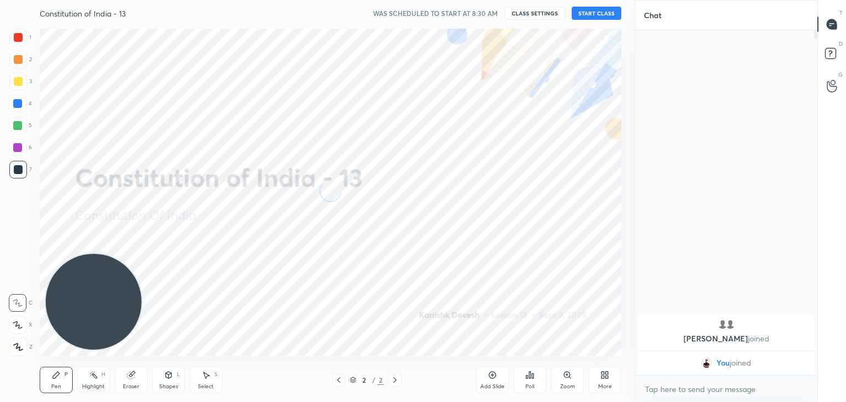 The width and height of the screenshot is (846, 402). Describe the element at coordinates (567, 387) in the screenshot. I see `div: Zoom` at that location.